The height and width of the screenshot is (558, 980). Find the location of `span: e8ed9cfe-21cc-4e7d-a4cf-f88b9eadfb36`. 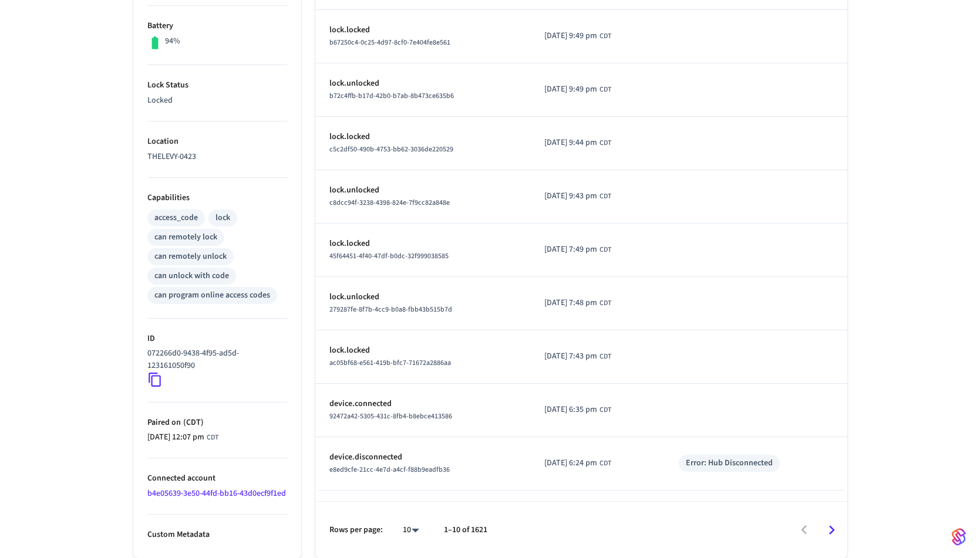

span: e8ed9cfe-21cc-4e7d-a4cf-f88b9eadfb36 is located at coordinates (389, 469).